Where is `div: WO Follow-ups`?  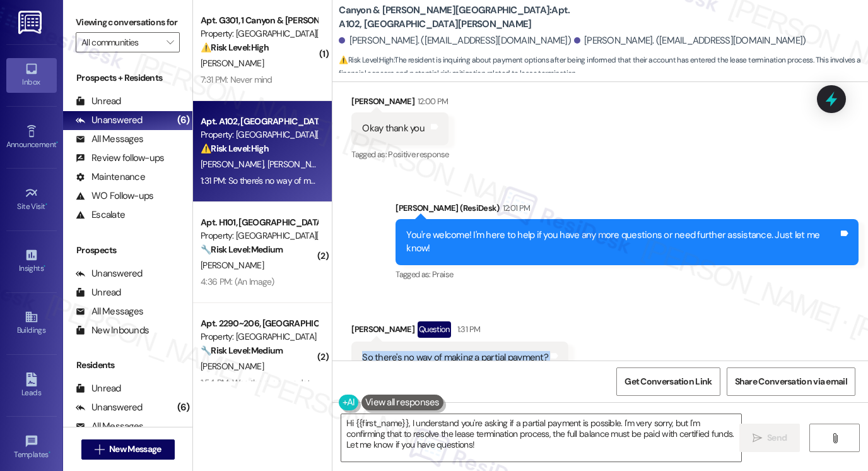
div: WO Follow-ups is located at coordinates (114, 196).